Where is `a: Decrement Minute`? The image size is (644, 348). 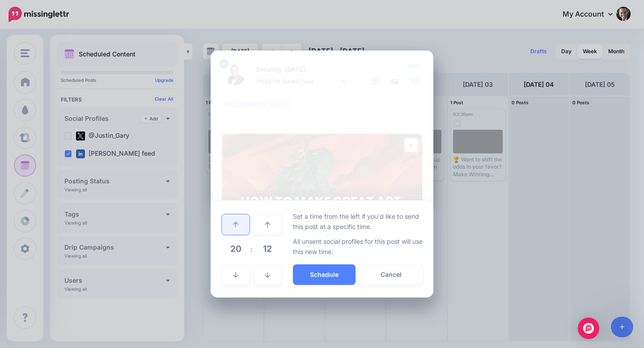
a: Decrement Minute is located at coordinates (268, 275).